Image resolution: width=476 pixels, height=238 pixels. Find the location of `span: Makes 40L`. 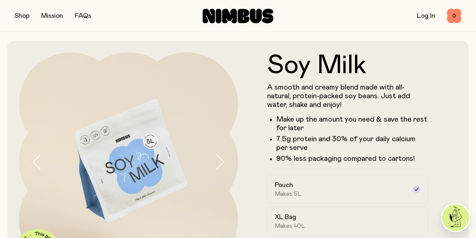

span: Makes 40L is located at coordinates (290, 226).